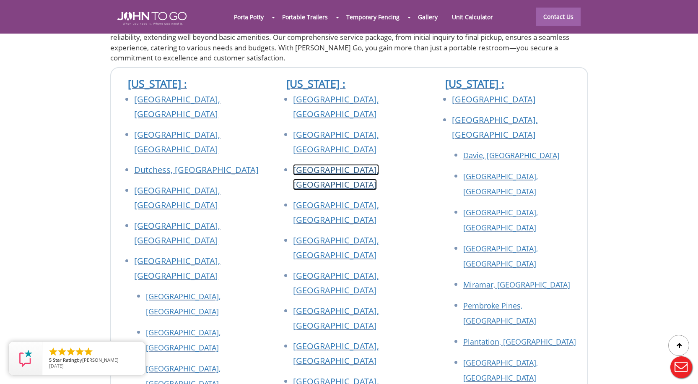  What do you see at coordinates (50, 359) in the screenshot?
I see `span: 5` at bounding box center [50, 359].